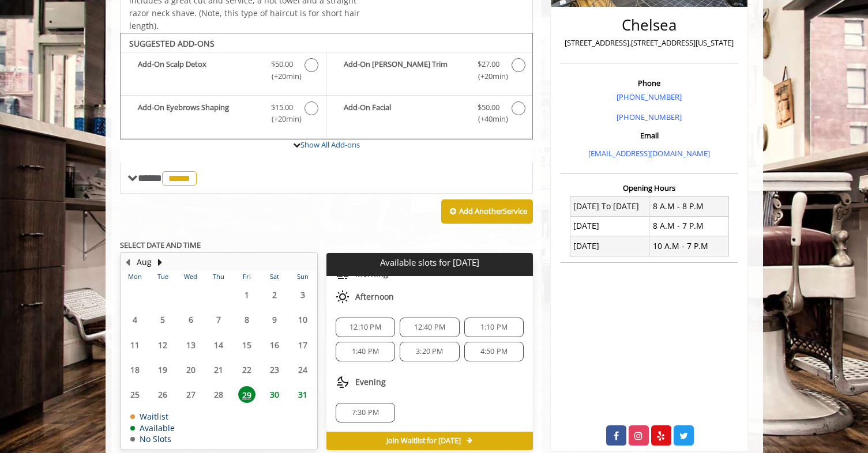 The height and width of the screenshot is (453, 868). What do you see at coordinates (282, 107) in the screenshot?
I see `span: $15.00` at bounding box center [282, 107].